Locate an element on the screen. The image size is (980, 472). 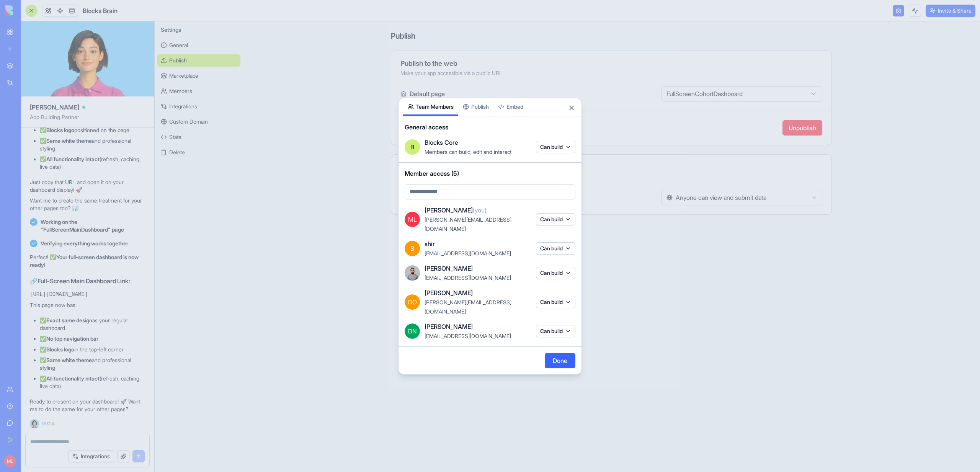
img: image_123650291_bsq8ao.jpg is located at coordinates (412, 273).